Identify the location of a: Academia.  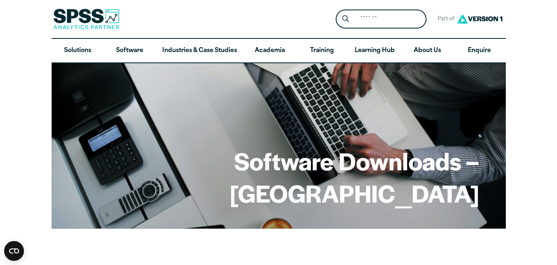
(270, 51).